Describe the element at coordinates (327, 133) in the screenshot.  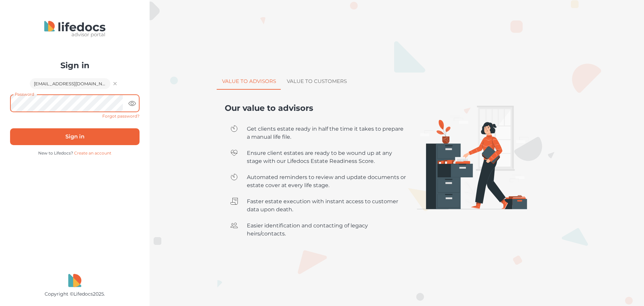
I see `span: Get clients estate ready in half the time it takes to prepare a manual life file.` at that location.